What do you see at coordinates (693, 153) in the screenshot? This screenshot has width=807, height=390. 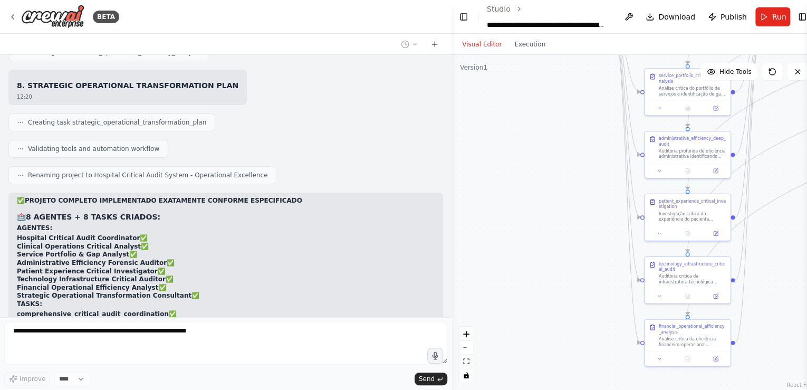 I see `div: Auditoria profunda de eficiência administrativa identificando ineficiências ocultas. AUDITORIA CR...` at bounding box center [693, 153].